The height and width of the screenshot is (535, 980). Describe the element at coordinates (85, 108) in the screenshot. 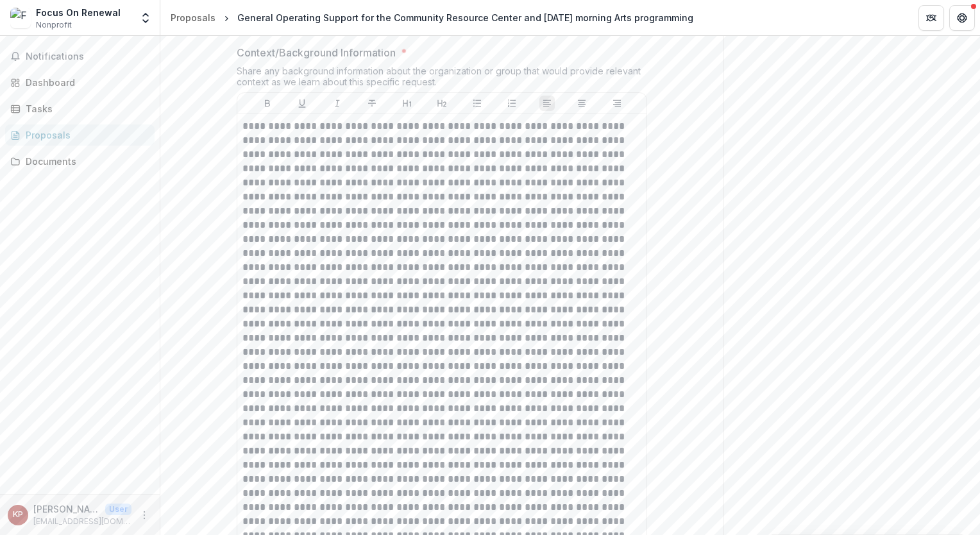

I see `div: Tasks` at that location.